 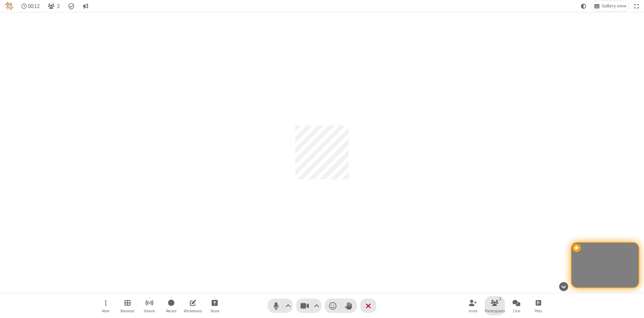 I want to click on button: Raise hand, so click(x=349, y=306).